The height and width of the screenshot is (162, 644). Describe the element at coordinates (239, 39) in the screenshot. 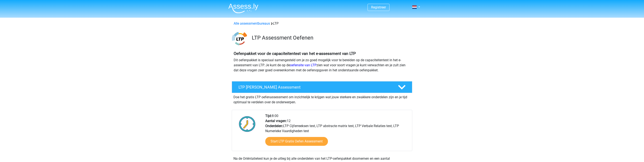

I see `img: ltp.png` at that location.